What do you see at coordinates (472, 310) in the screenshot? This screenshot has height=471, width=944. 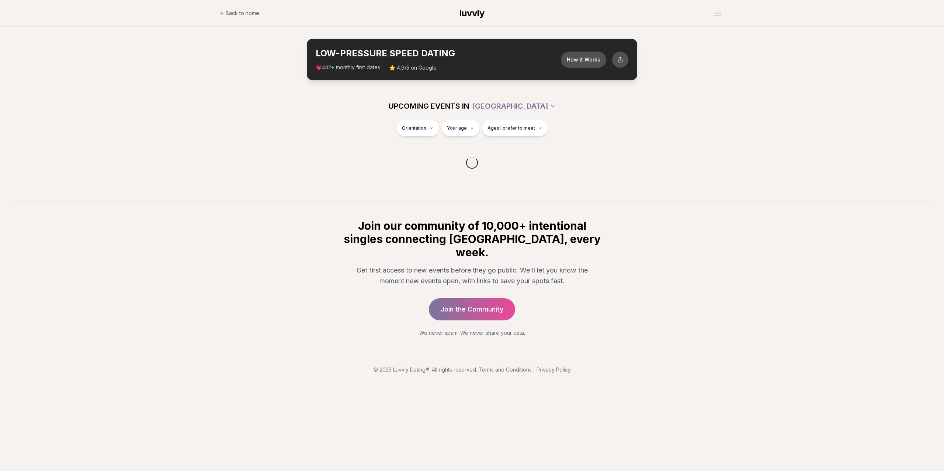 I see `a: Join the Community` at bounding box center [472, 310].